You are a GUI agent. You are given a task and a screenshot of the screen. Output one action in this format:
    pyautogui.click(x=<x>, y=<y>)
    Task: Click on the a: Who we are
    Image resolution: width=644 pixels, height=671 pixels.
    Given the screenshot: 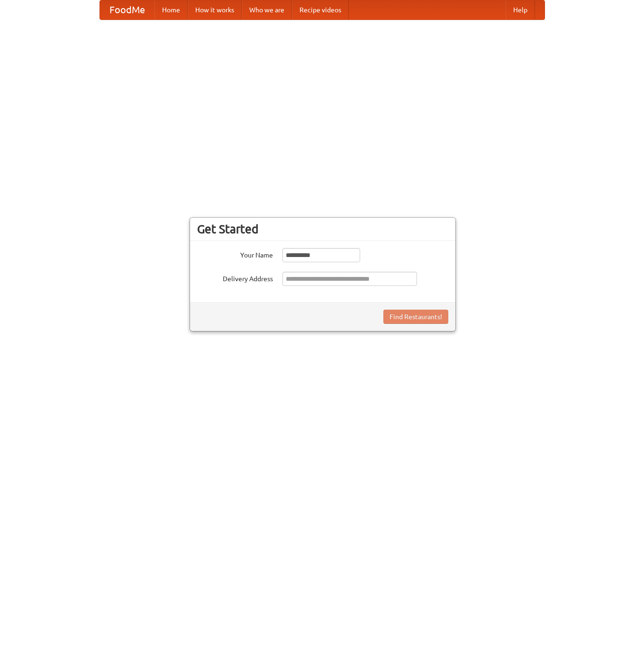 What is the action you would take?
    pyautogui.click(x=266, y=10)
    